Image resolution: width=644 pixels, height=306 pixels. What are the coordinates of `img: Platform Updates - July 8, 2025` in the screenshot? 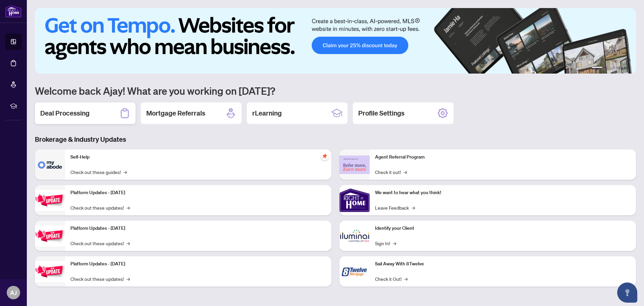 It's located at (50, 236).